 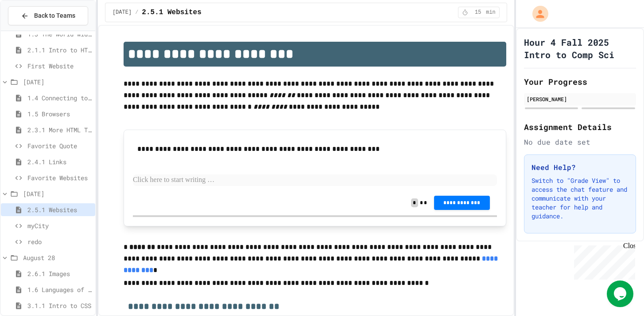 I want to click on p: Switch to "Grade View" to access the chat feature and communicate with your teacher for help and ..., so click(x=580, y=198).